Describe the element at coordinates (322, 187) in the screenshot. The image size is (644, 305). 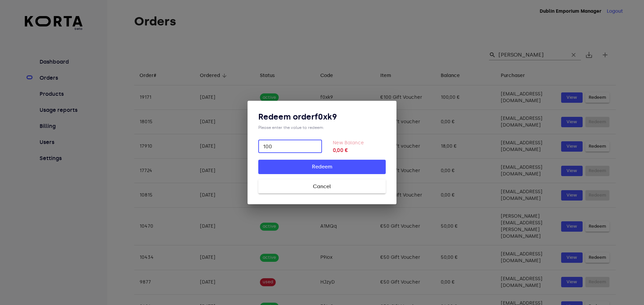
I see `button: Cancel` at that location.